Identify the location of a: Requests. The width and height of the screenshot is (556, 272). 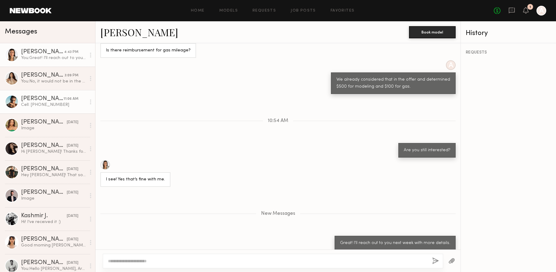
(264, 11).